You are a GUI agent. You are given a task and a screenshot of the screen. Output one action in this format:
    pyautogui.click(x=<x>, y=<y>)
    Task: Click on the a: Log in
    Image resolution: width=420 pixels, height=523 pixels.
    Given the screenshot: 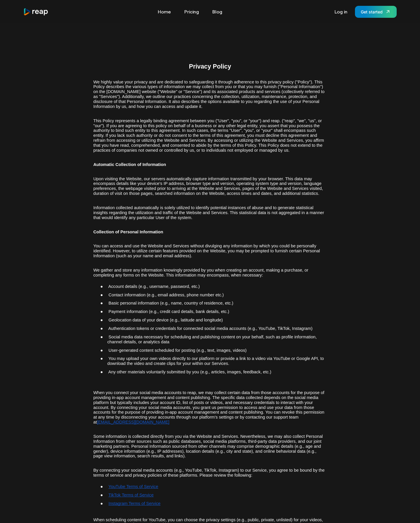 What is the action you would take?
    pyautogui.click(x=341, y=12)
    